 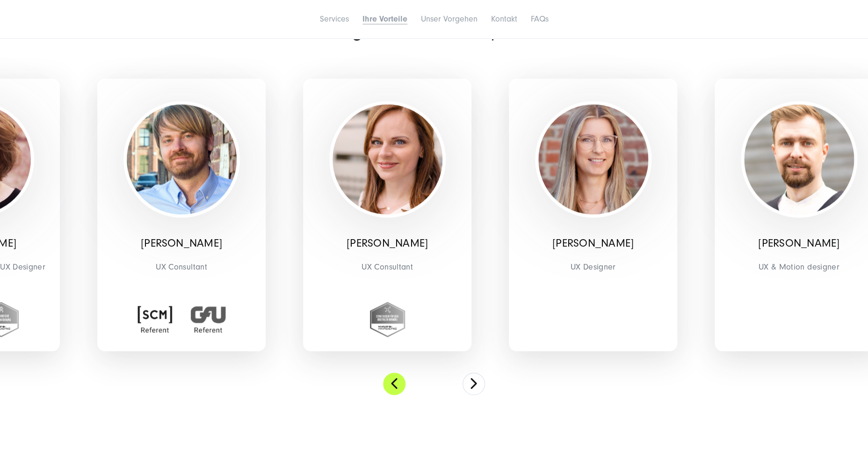 I want to click on a: Unser Vorgehen, so click(x=449, y=18).